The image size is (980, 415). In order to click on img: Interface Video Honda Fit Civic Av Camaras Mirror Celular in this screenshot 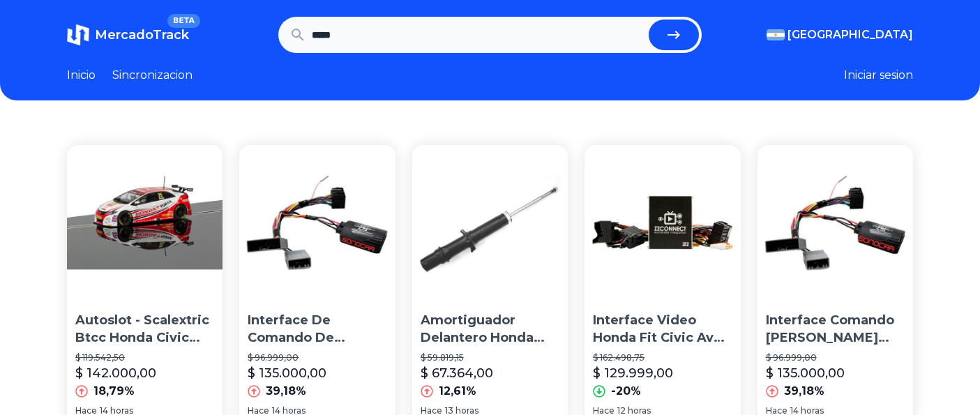, I will do `click(662, 223)`.